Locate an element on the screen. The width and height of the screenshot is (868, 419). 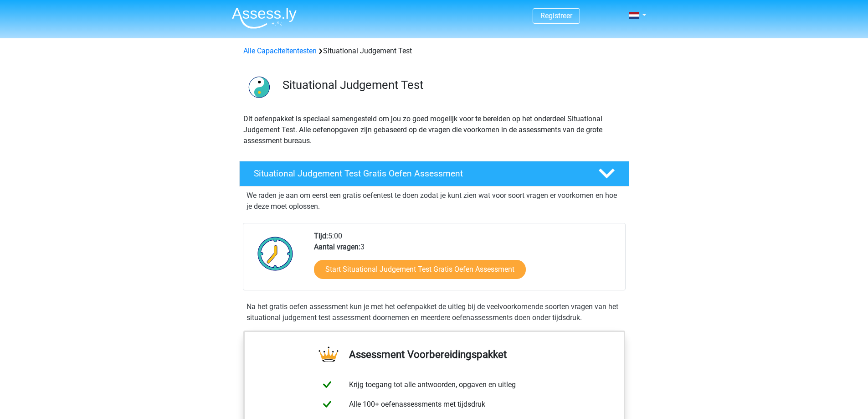
b: Tijd: is located at coordinates (320, 235).